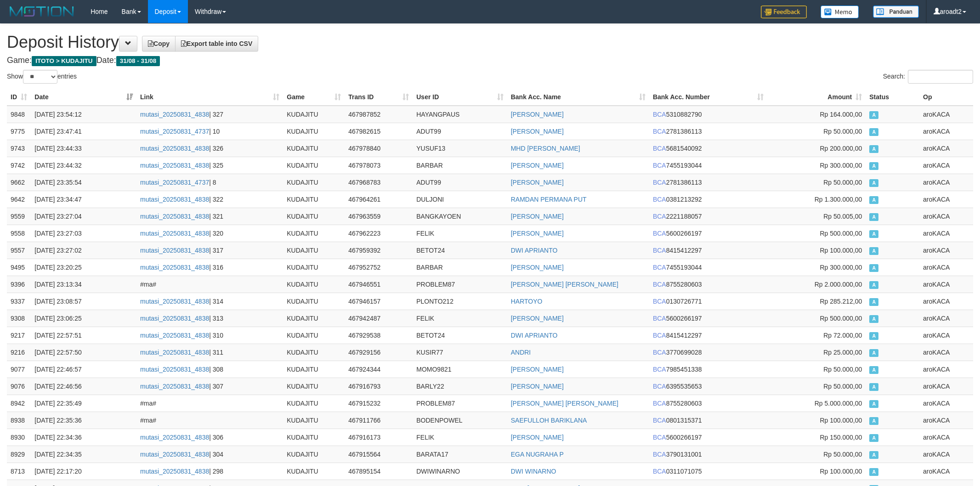 This screenshot has width=980, height=486. I want to click on td: 467978073, so click(379, 165).